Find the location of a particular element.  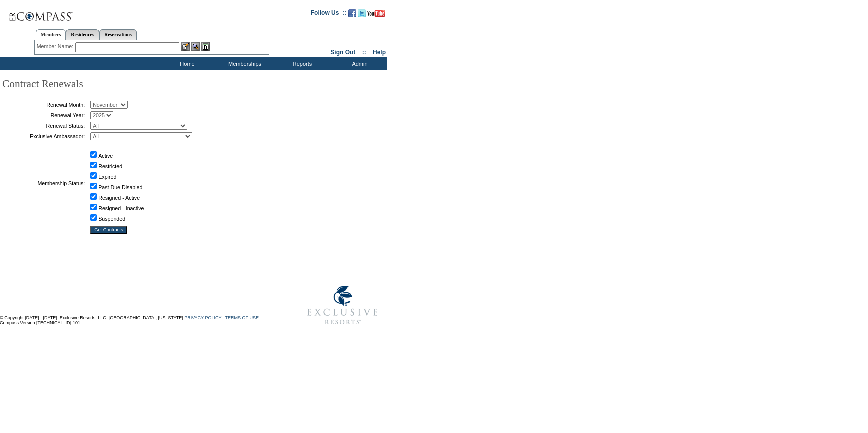

label: Resigned - Inactive is located at coordinates (121, 208).